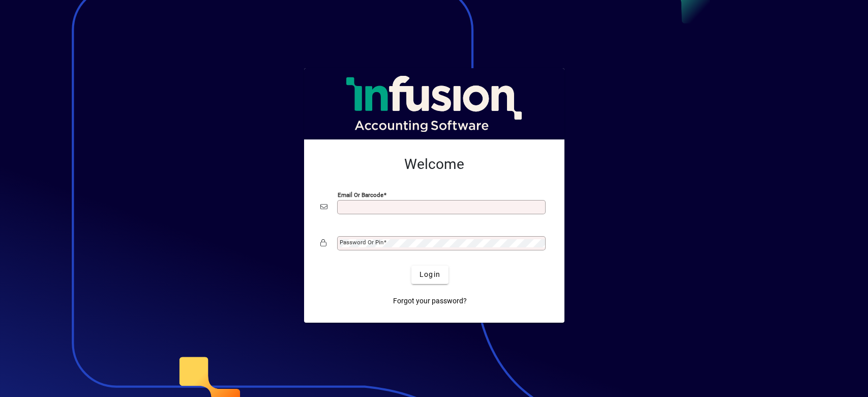 This screenshot has height=397, width=868. I want to click on h2: Welcome, so click(434, 165).